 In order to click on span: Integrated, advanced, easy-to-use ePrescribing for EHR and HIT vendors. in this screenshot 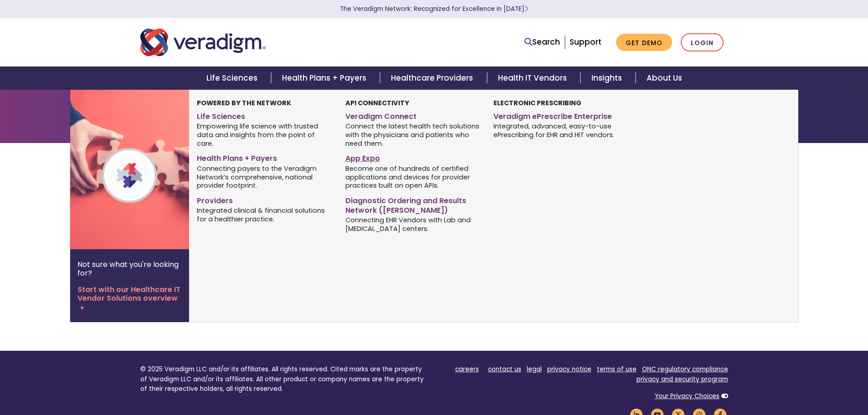, I will do `click(561, 130)`.